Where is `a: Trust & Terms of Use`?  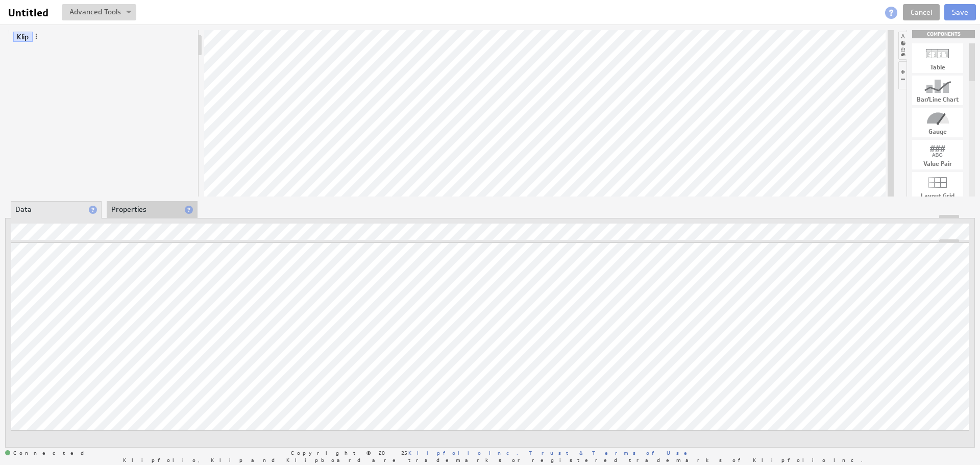 a: Trust & Terms of Use is located at coordinates (611, 452).